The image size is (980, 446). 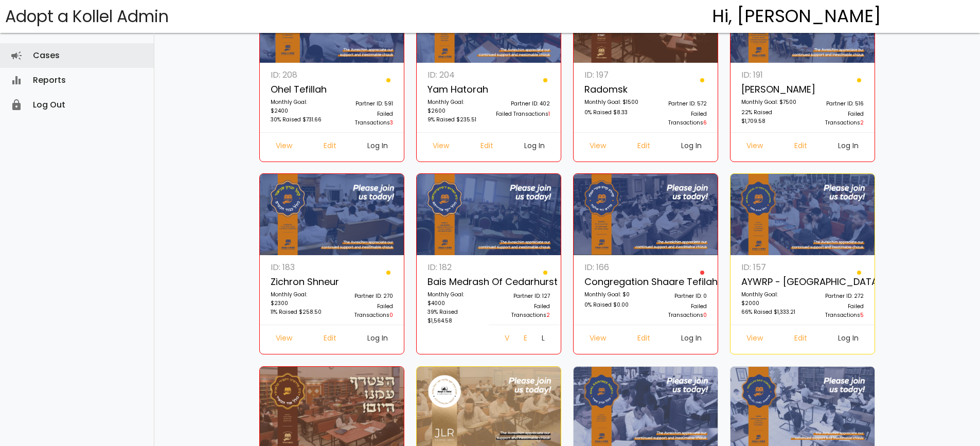 What do you see at coordinates (612, 267) in the screenshot?
I see `p: ID: 166` at bounding box center [612, 267].